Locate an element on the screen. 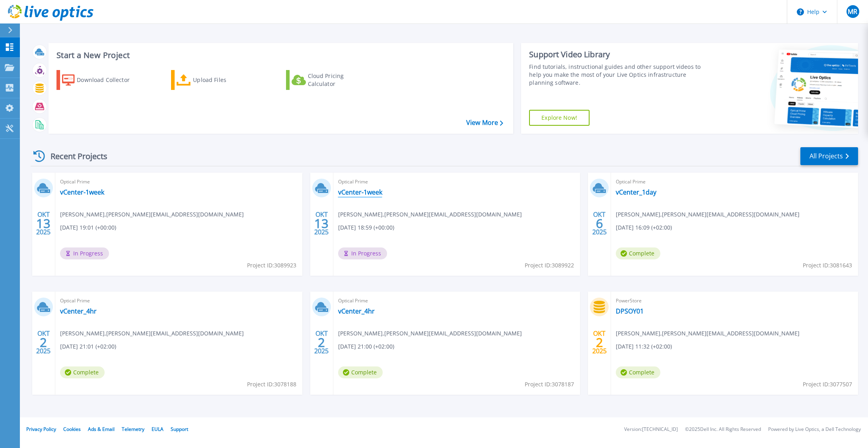 Image resolution: width=868 pixels, height=448 pixels. h3: Start a New Project is located at coordinates (280, 55).